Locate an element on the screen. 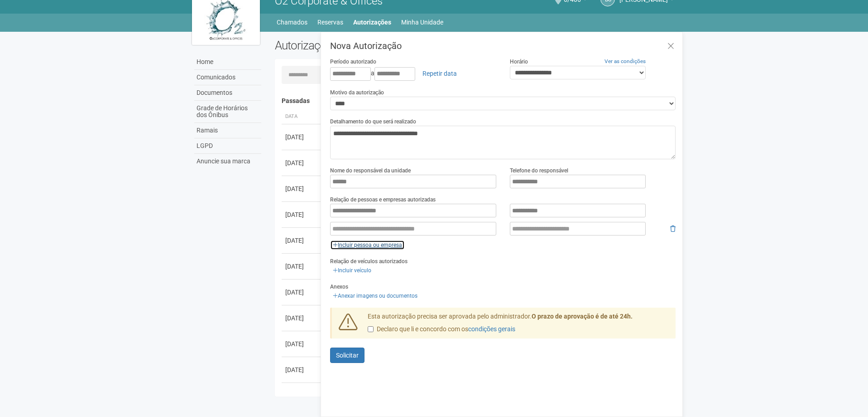 Image resolution: width=868 pixels, height=417 pixels. h3: Nova Autorização is located at coordinates (503, 46).